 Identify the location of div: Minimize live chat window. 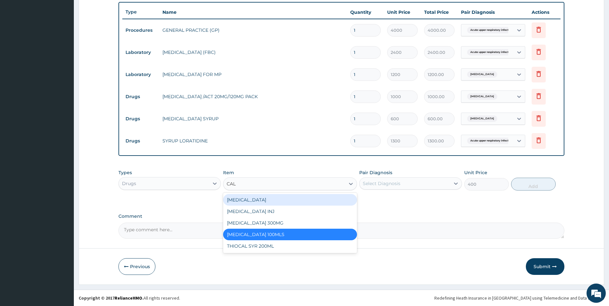
(113, 11).